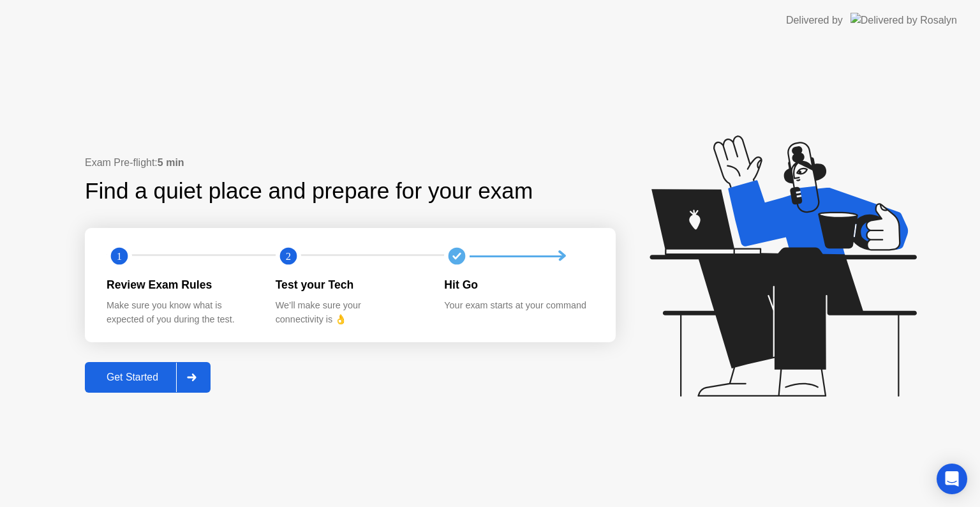  I want to click on div: Find a quiet place and prepare for your exam, so click(310, 191).